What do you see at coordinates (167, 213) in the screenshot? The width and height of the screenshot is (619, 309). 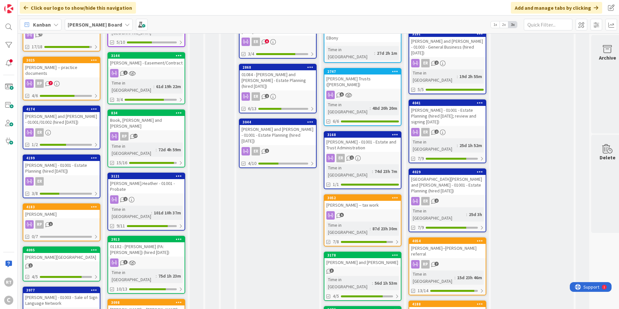 I see `div: 101d 10h 37m` at bounding box center [167, 213].